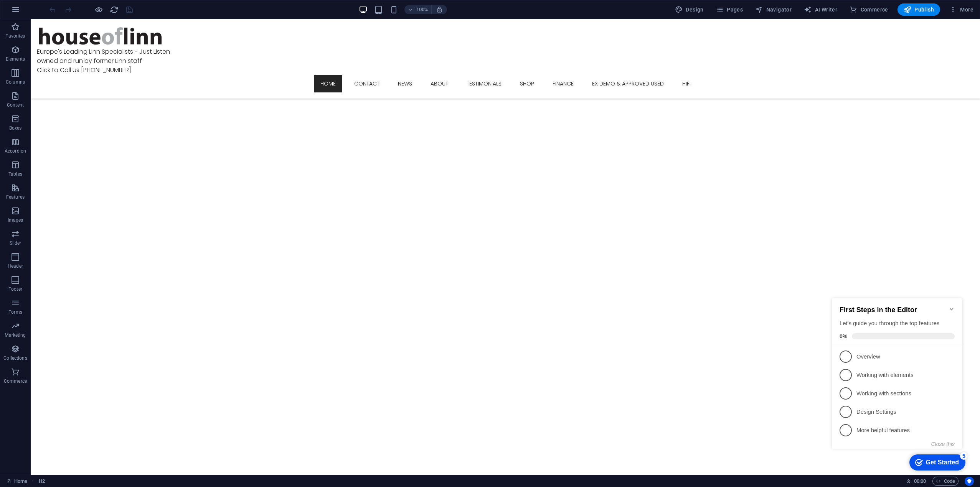 This screenshot has height=487, width=980. What do you see at coordinates (15, 244) in the screenshot?
I see `p: Slider` at bounding box center [15, 244].